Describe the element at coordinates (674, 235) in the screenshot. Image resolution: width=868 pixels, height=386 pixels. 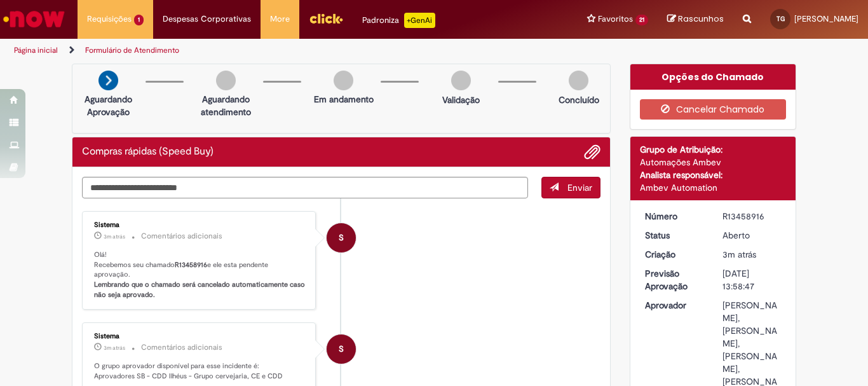
I see `dt: Status` at that location.